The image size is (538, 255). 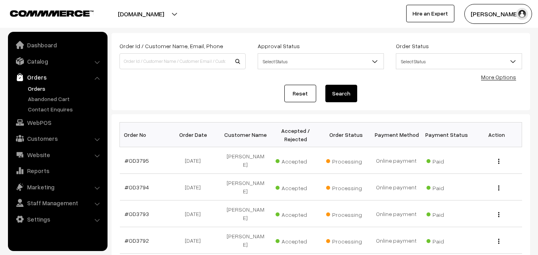 What do you see at coordinates (499, 77) in the screenshot?
I see `a: More Options` at bounding box center [499, 77].